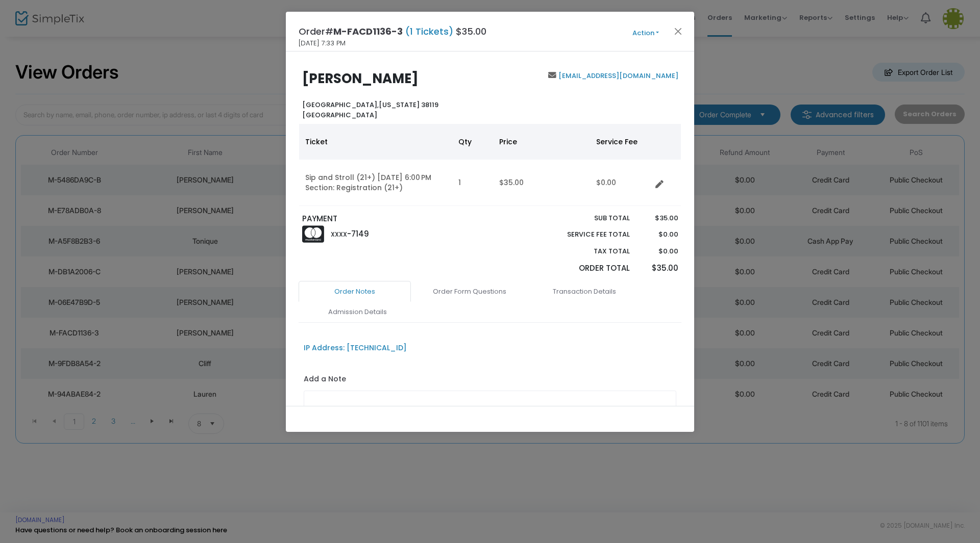 Image resolution: width=980 pixels, height=543 pixels. What do you see at coordinates (358, 233) in the screenshot?
I see `span: -7149` at bounding box center [358, 233].